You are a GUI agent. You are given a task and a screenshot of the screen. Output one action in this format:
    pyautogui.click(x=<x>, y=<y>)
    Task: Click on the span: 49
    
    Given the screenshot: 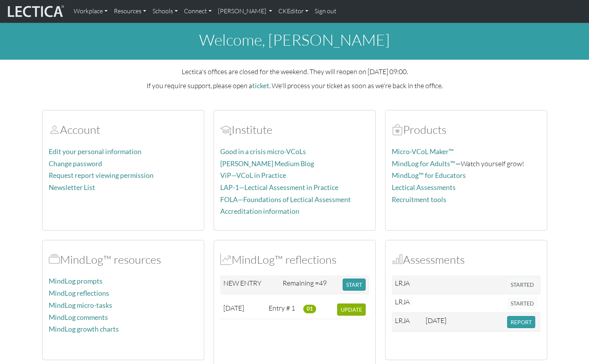 What is the action you would take?
    pyautogui.click(x=323, y=283)
    